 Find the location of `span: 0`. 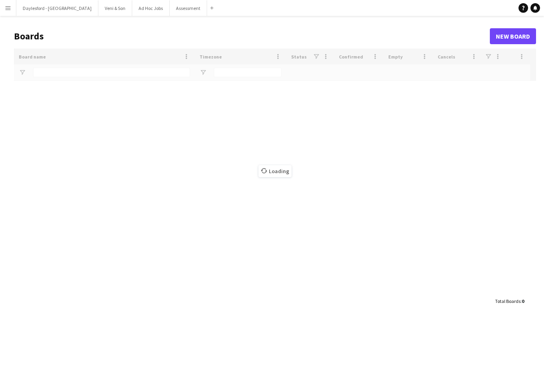

span: 0 is located at coordinates (523, 301).